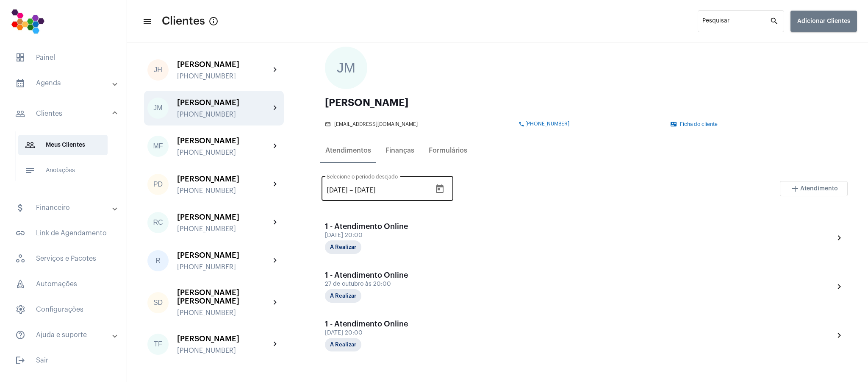 Image resolution: width=868 pixels, height=382 pixels. I want to click on span: Anotações, so click(63, 170).